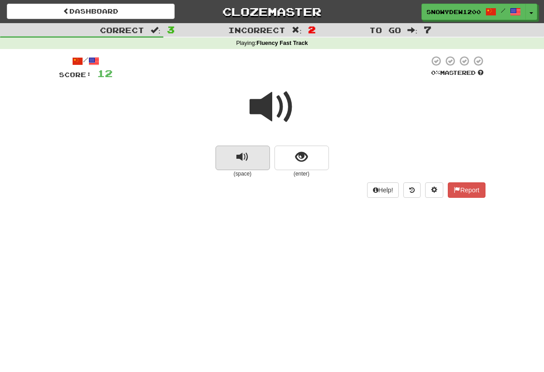  Describe the element at coordinates (466, 190) in the screenshot. I see `button: Report` at that location.